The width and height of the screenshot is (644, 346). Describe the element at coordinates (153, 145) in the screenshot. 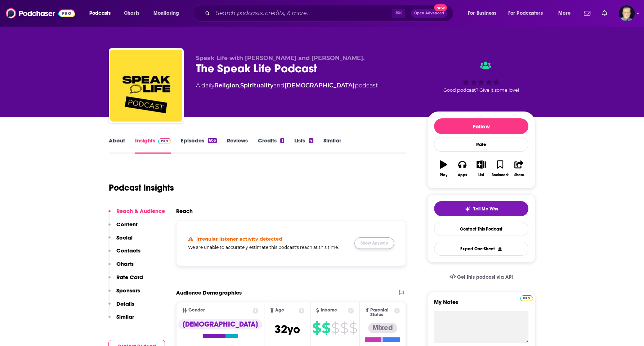

I see `a: InsightsPodchaser Pro` at that location.